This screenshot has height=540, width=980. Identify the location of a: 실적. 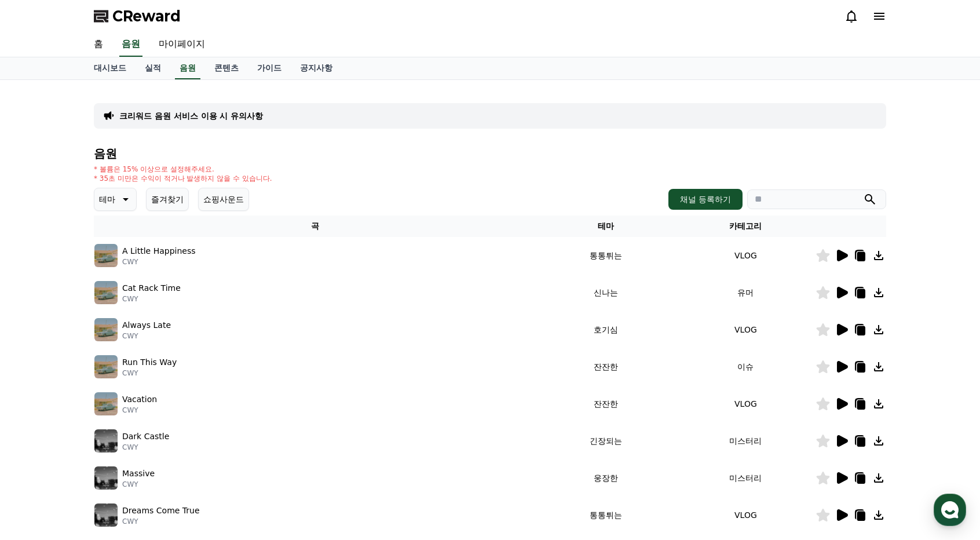
(153, 68).